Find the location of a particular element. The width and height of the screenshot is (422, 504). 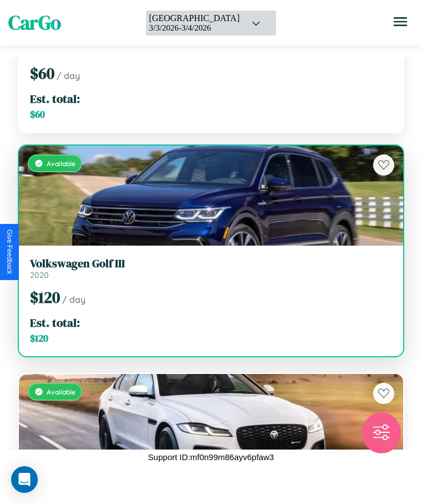

div: 3 / 3 / 2026 - 3 / 4 / 2026 is located at coordinates (194, 28).